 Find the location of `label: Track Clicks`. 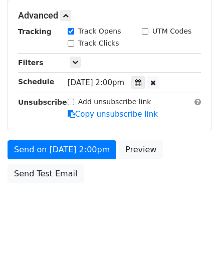

label: Track Clicks is located at coordinates (99, 43).